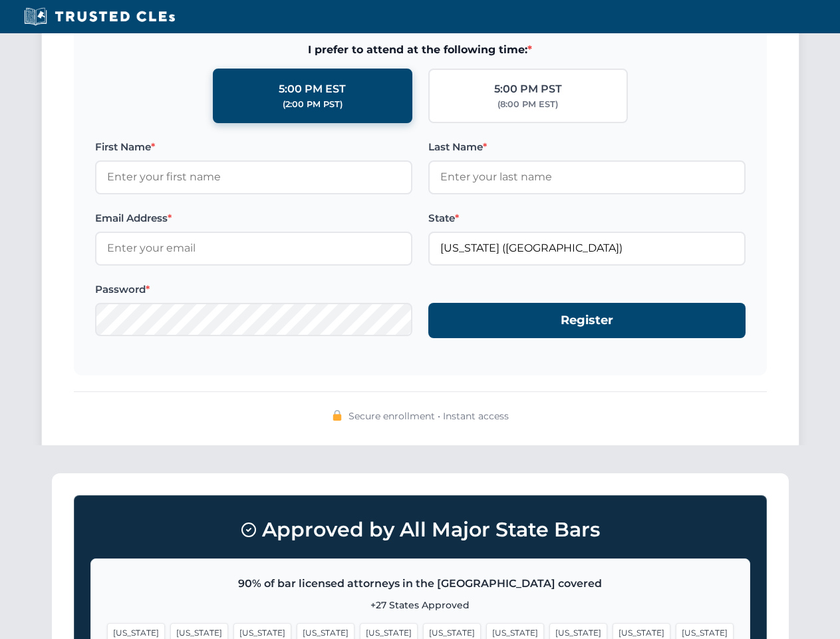 This screenshot has width=840, height=639. What do you see at coordinates (528, 89) in the screenshot?
I see `div: 5:00 PM PST` at bounding box center [528, 89].